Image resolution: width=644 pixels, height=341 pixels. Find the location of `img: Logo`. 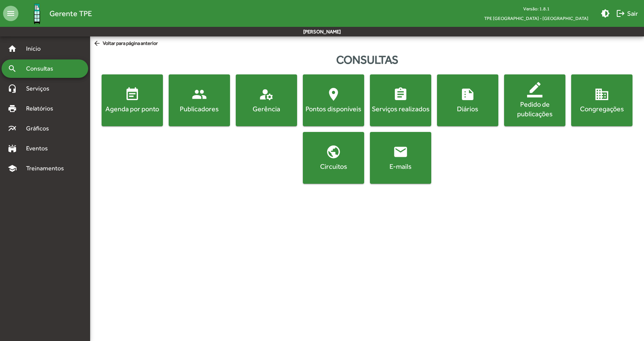

img: Logo is located at coordinates (37, 14).